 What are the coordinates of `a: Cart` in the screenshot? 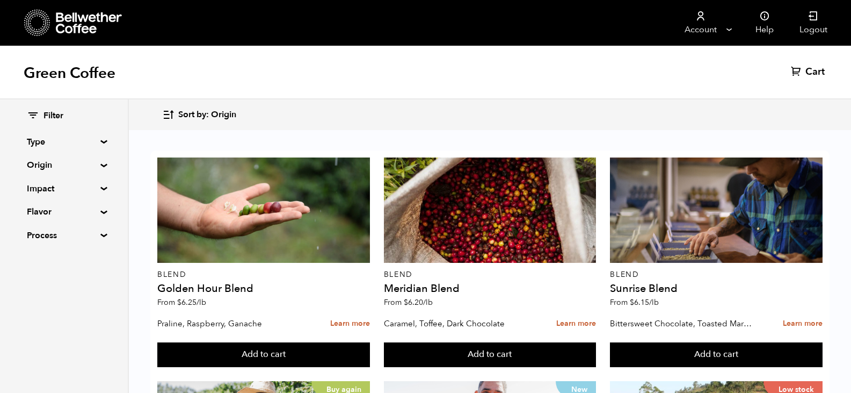 It's located at (809, 72).